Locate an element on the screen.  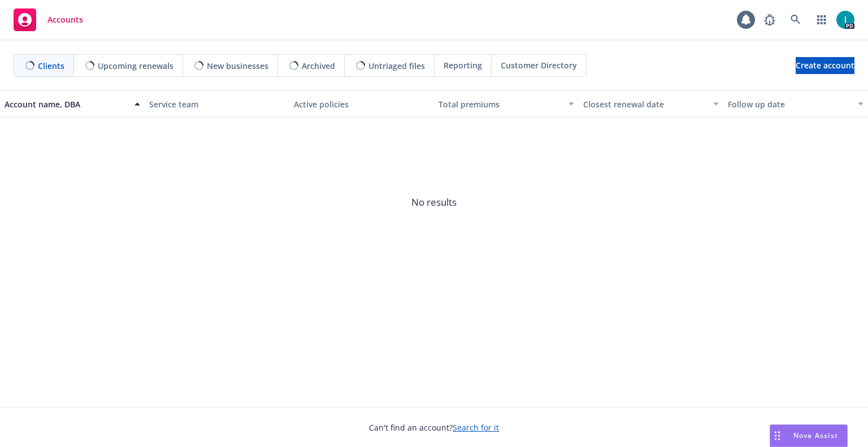
span: Reporting is located at coordinates (463, 65).